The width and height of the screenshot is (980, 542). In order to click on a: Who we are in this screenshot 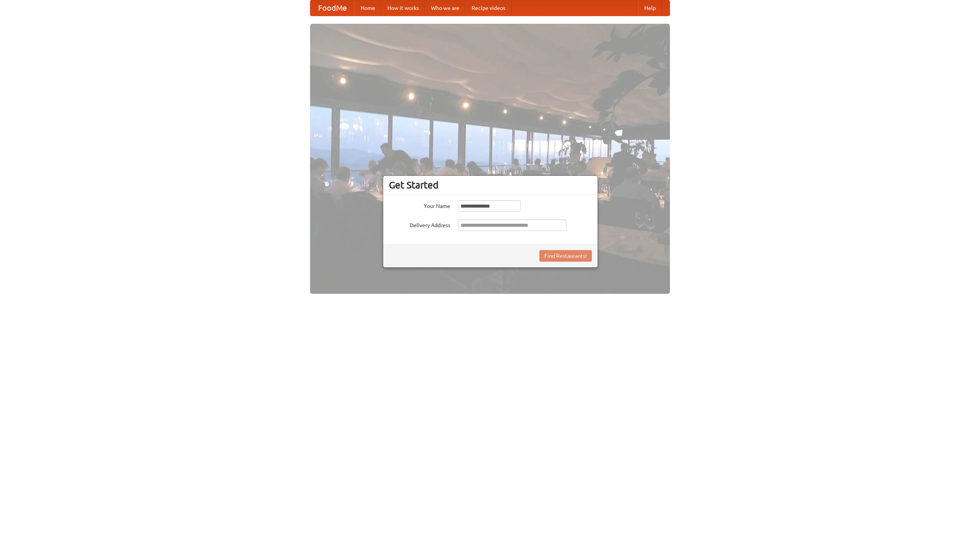, I will do `click(445, 8)`.